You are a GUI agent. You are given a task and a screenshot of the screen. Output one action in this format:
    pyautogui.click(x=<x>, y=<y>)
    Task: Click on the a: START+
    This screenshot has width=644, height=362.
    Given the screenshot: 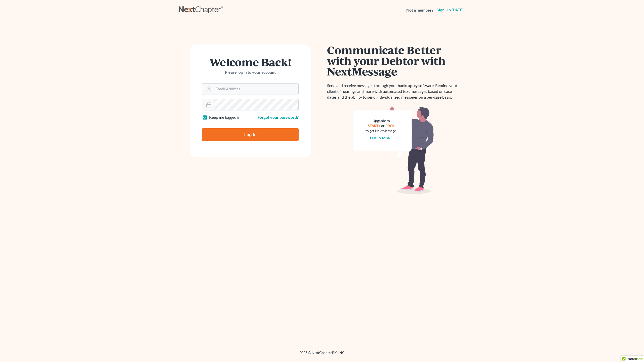 What is the action you would take?
    pyautogui.click(x=374, y=126)
    